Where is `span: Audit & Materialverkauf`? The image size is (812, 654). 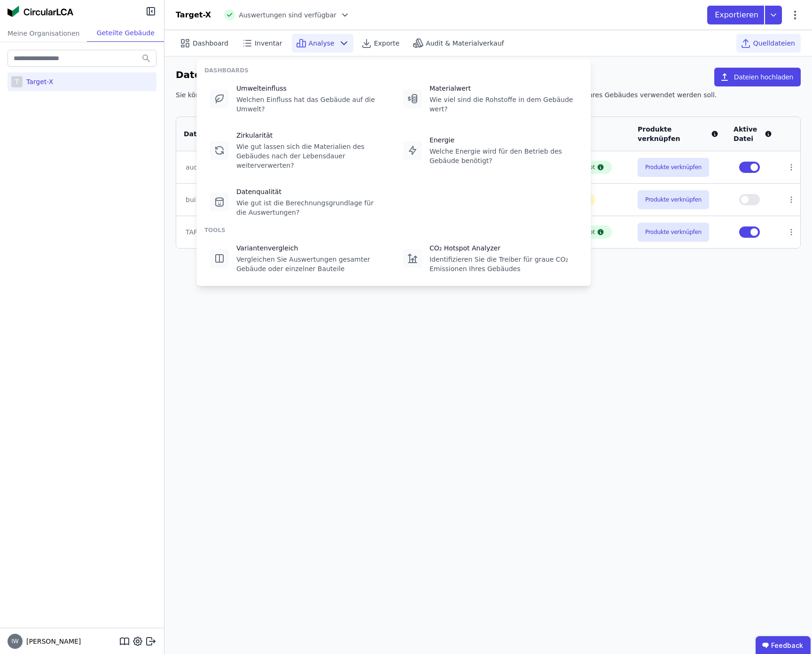 span: Audit & Materialverkauf is located at coordinates (465, 43).